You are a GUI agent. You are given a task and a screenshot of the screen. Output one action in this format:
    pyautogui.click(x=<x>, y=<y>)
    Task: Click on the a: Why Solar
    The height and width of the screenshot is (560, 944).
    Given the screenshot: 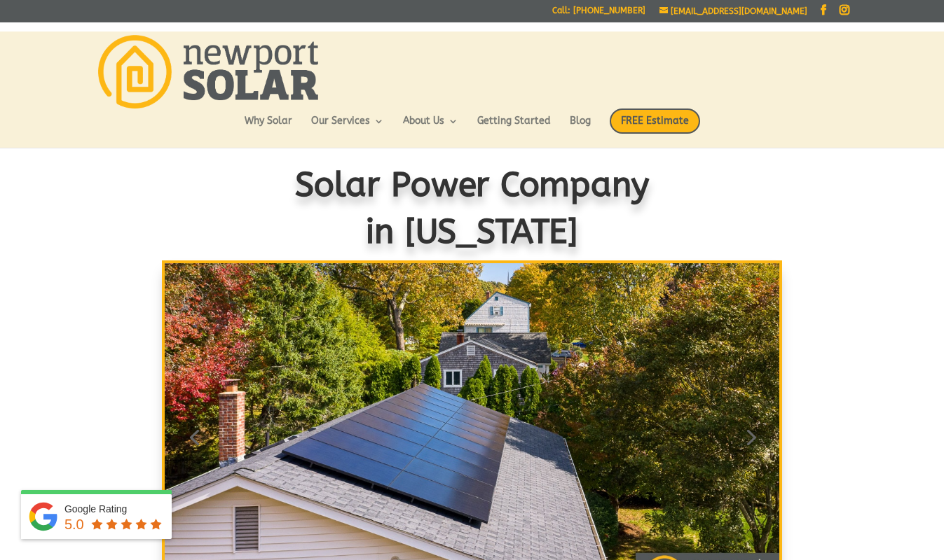 What is the action you would take?
    pyautogui.click(x=268, y=128)
    